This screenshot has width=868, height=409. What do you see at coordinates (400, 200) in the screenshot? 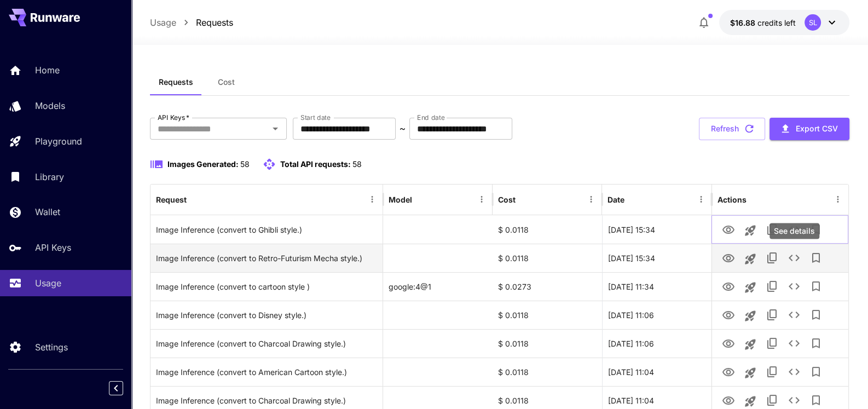
I see `div: Model` at bounding box center [400, 200].